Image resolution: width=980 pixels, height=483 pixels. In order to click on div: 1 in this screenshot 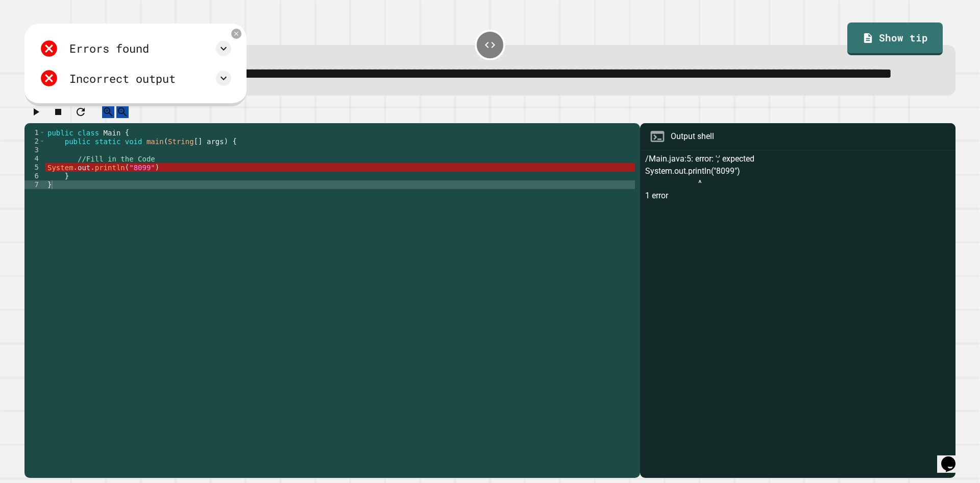, I will do `click(35, 132)`.